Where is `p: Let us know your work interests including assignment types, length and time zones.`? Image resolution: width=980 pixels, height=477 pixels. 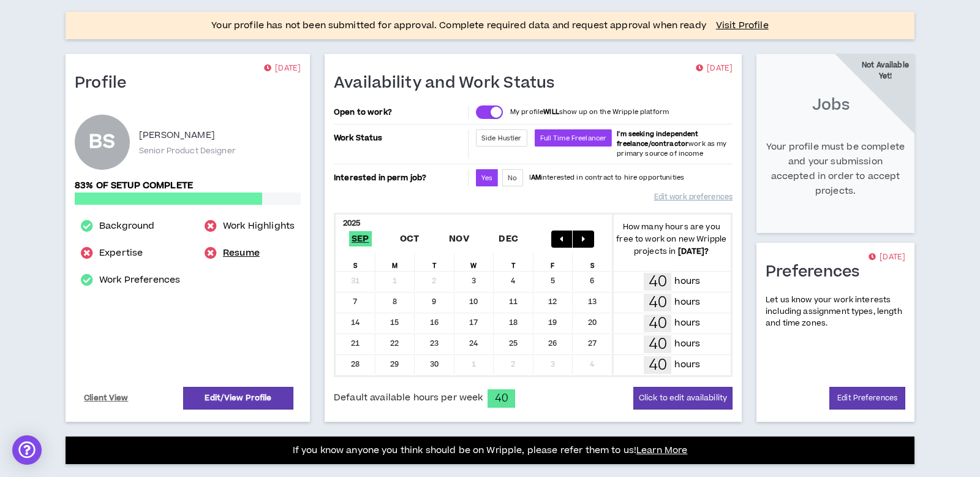
p: Let us know your work interests including assignment types, length and time zones. is located at coordinates (835, 312).